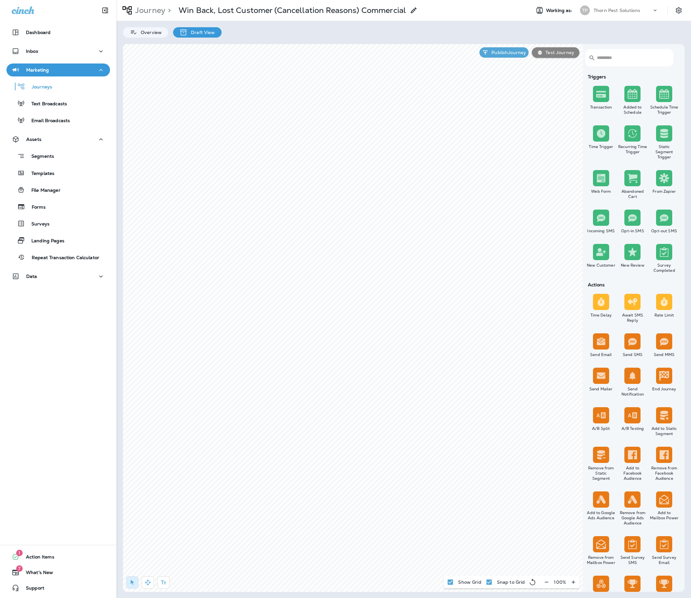  I want to click on p: Landing Pages, so click(45, 241).